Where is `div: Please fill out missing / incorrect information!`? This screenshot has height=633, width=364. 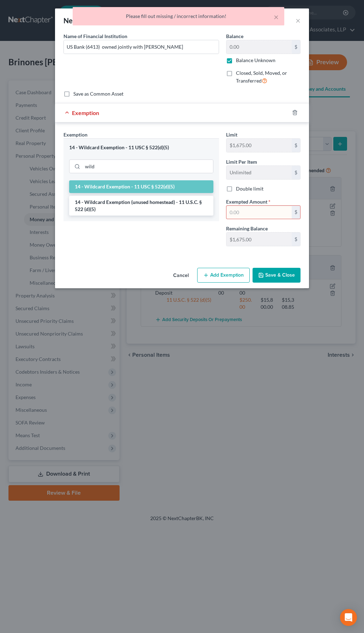 div: Please fill out missing / incorrect information! is located at coordinates (179, 16).